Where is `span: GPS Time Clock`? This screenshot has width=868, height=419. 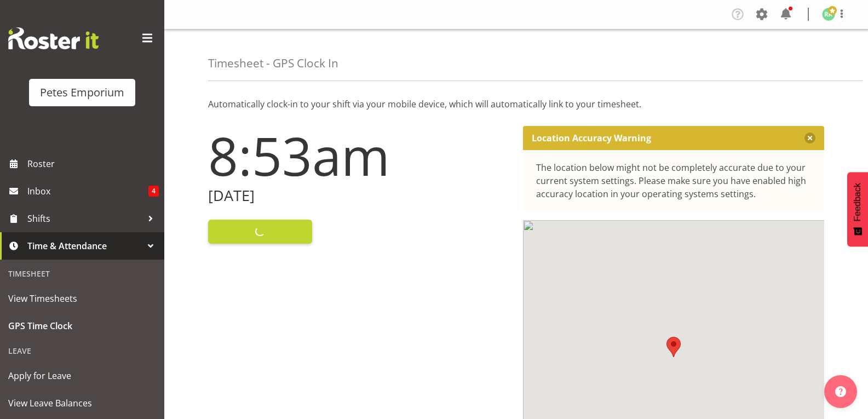
span: GPS Time Clock is located at coordinates (82, 326).